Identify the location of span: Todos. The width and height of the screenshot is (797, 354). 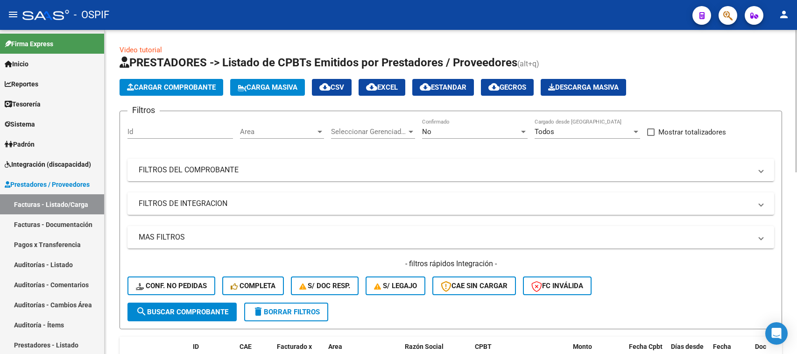
(544, 132).